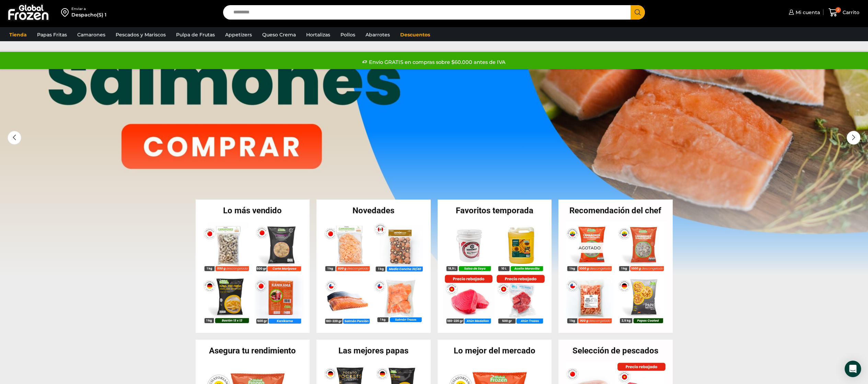 This screenshot has height=384, width=868. Describe the element at coordinates (141, 35) in the screenshot. I see `a: Pescados y Mariscos` at that location.